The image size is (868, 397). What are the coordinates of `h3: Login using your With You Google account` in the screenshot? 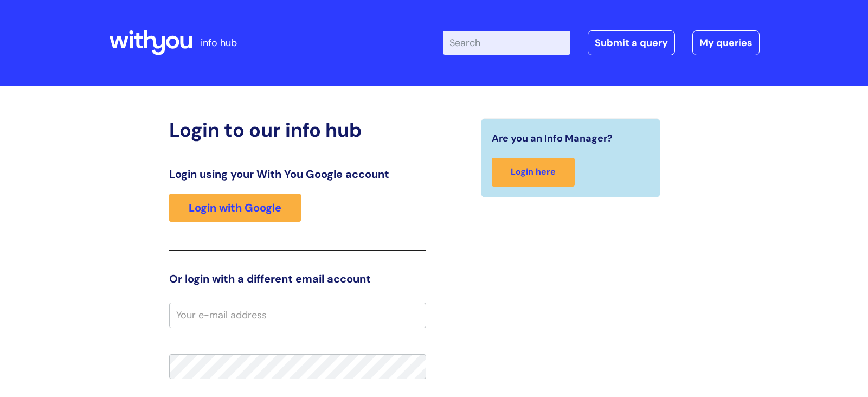 It's located at (298, 174).